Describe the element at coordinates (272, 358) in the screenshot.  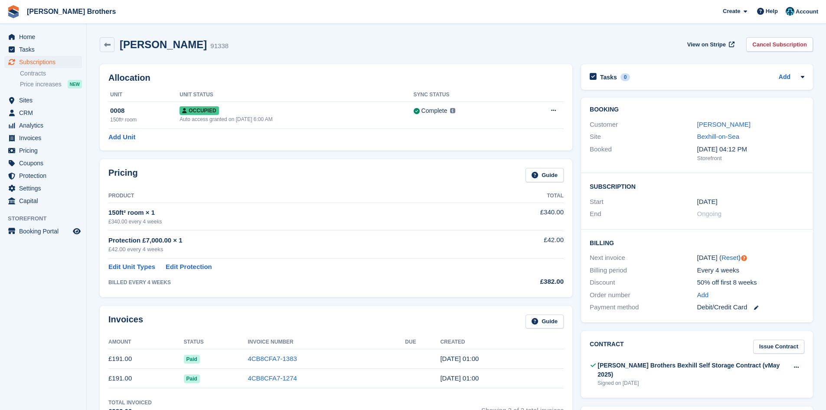
I see `a: 4CB8CFA7-1383` at that location.